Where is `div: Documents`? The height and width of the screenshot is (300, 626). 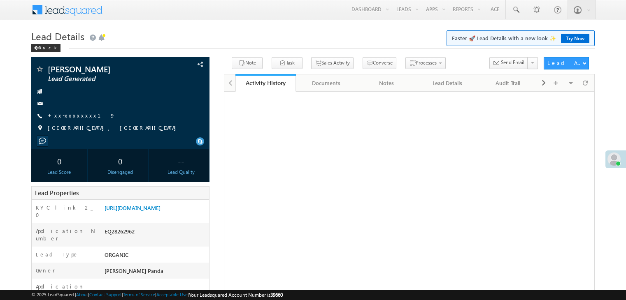 div: Documents is located at coordinates (325, 83).